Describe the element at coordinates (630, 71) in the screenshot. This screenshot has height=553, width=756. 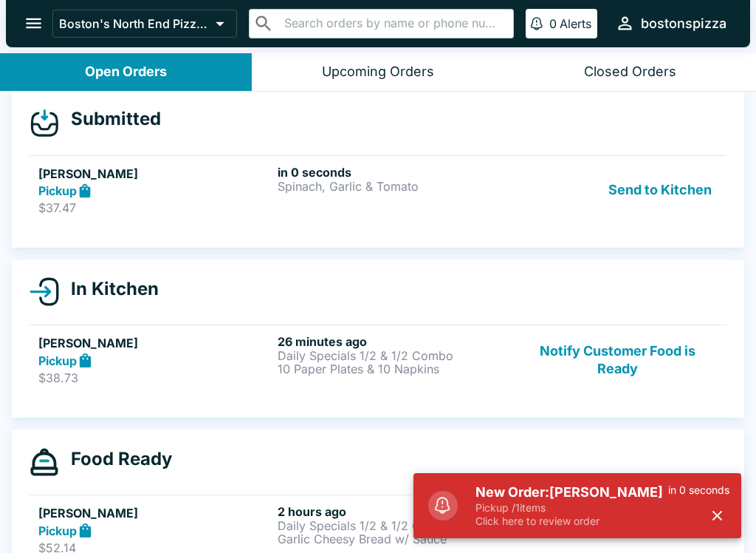
I see `div: Closed Orders` at that location.